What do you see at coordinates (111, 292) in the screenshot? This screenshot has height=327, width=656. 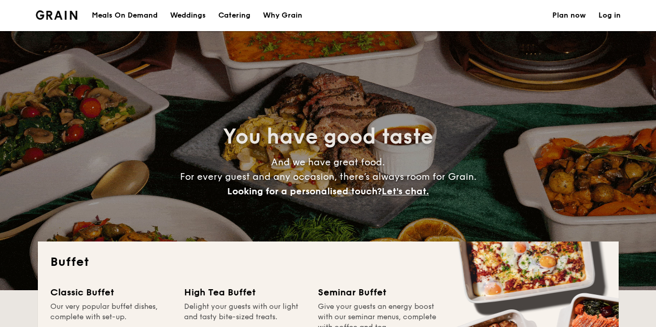 I see `div: Classic Buffet` at bounding box center [111, 292].